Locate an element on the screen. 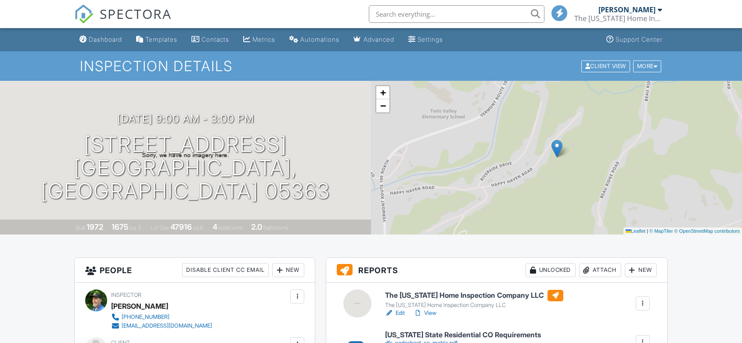  span: Inspector is located at coordinates (126, 295).